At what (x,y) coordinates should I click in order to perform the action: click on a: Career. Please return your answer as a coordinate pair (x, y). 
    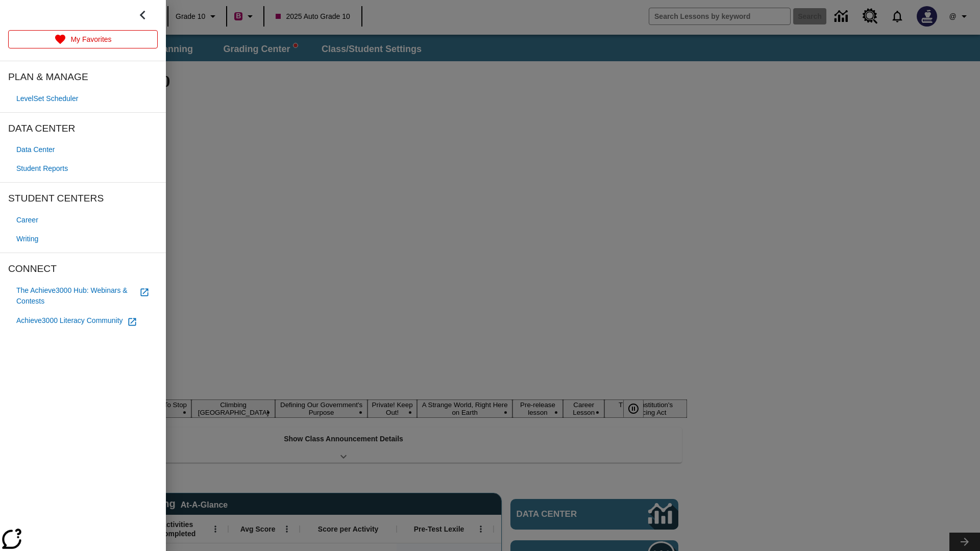
    Looking at the image, I should click on (82, 219).